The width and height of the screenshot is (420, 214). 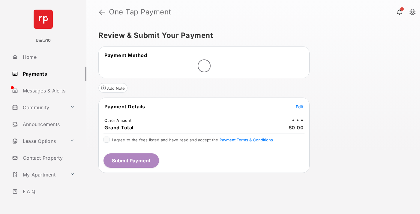 I want to click on a: Payments, so click(x=48, y=74).